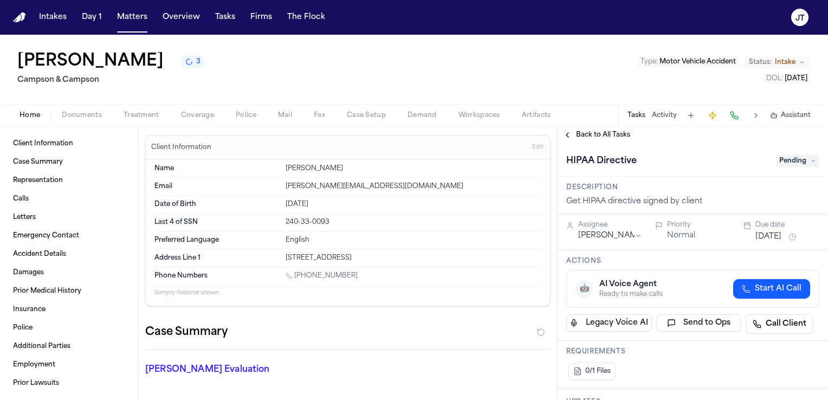  I want to click on div: English, so click(413, 240).